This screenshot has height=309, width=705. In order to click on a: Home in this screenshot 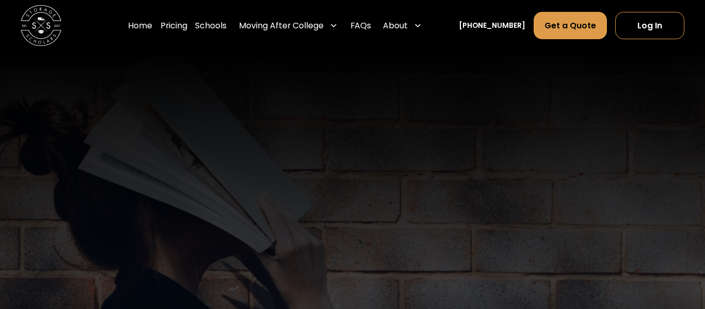, I will do `click(140, 25)`.